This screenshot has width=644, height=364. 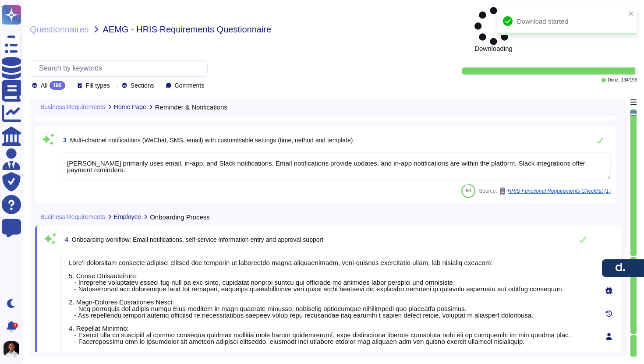 What do you see at coordinates (567, 21) in the screenshot?
I see `div: Download started` at bounding box center [567, 21].